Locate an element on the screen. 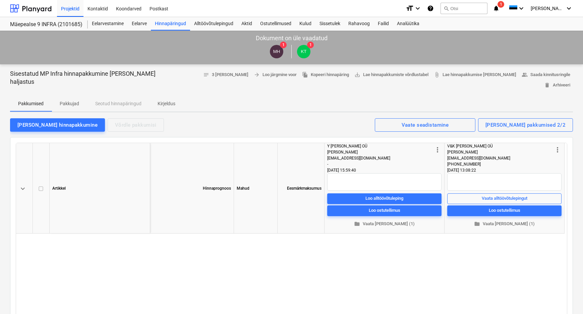 The width and height of the screenshot is (583, 314). div: Kulud is located at coordinates (306, 24).